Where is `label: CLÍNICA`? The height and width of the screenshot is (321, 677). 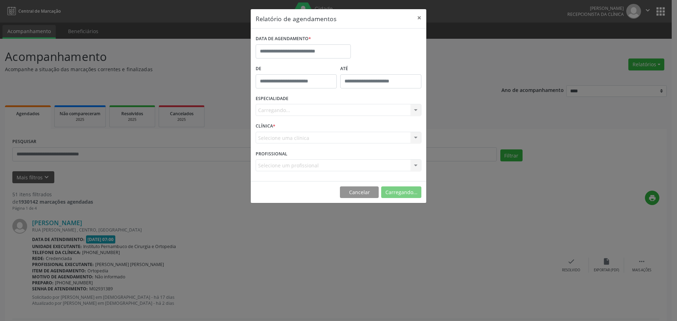 label: CLÍNICA is located at coordinates (266, 126).